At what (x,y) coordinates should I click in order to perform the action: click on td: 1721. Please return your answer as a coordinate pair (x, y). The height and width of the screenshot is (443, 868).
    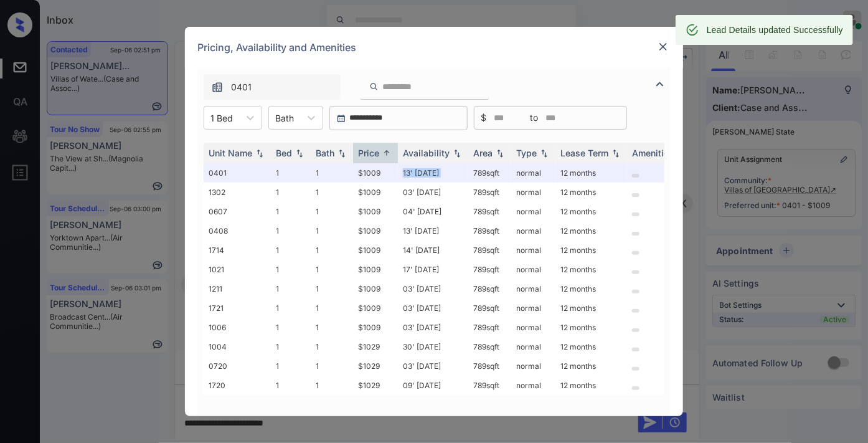
    Looking at the image, I should click on (237, 308).